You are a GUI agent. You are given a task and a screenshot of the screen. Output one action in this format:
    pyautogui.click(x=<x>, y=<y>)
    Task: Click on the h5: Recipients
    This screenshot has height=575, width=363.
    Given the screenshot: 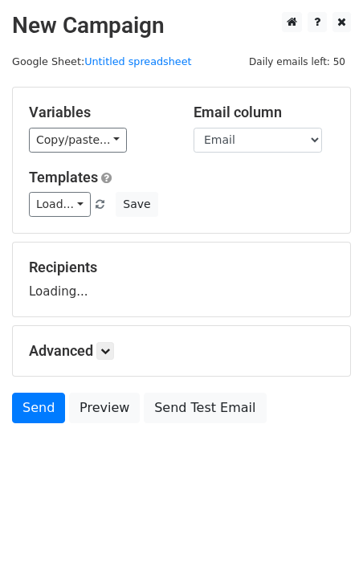 What is the action you would take?
    pyautogui.click(x=182, y=267)
    